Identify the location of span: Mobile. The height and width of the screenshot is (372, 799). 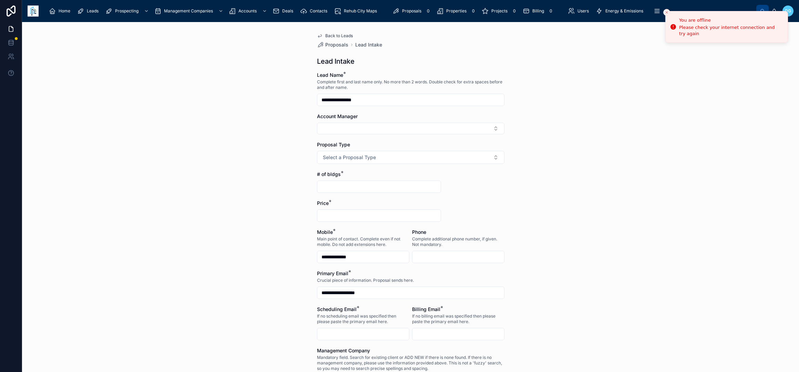
(325, 232).